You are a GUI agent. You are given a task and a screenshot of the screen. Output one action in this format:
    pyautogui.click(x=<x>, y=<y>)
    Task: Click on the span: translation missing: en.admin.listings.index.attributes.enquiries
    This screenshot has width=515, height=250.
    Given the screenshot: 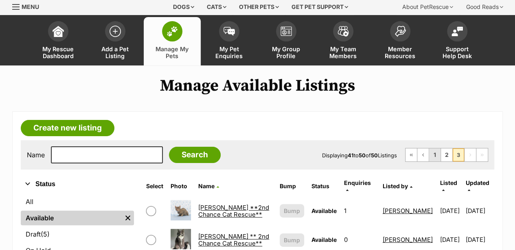 What is the action you would take?
    pyautogui.click(x=358, y=183)
    